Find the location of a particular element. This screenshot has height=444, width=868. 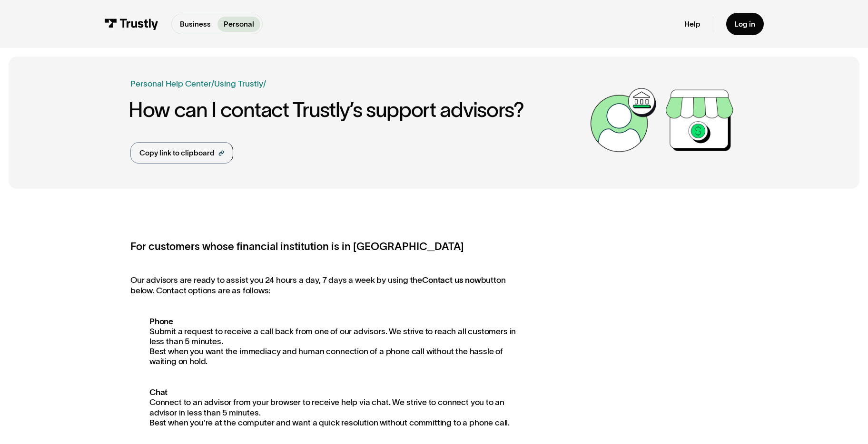

a: Using Trustly is located at coordinates (238, 83).